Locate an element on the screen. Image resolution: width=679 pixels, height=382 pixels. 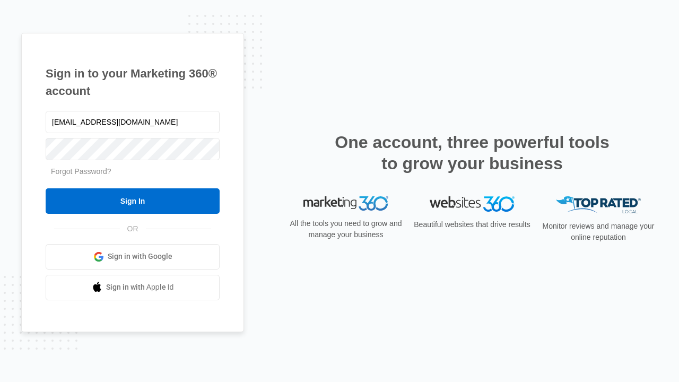
span: Sign in with Google is located at coordinates (140, 256).